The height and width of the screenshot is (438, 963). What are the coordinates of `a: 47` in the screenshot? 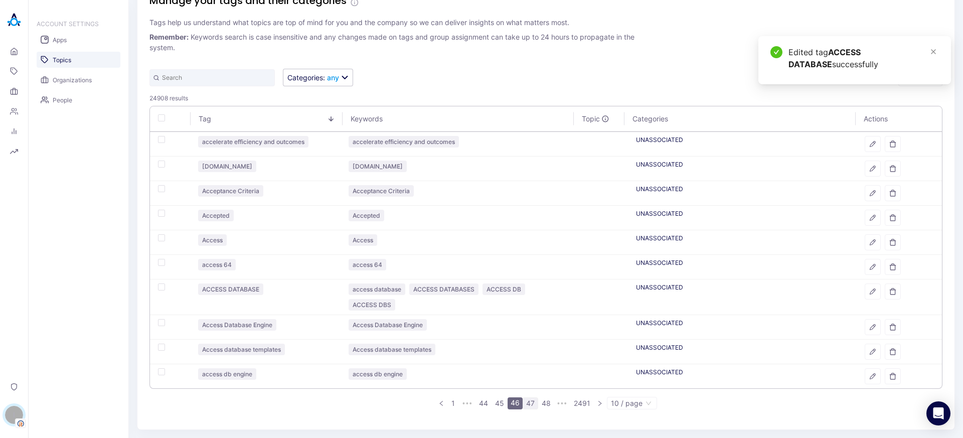 It's located at (530, 403).